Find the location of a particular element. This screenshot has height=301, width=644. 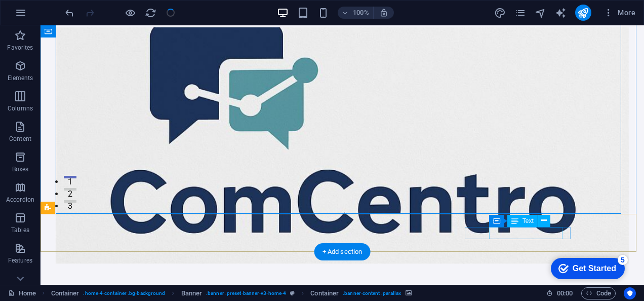

h6: Session time is located at coordinates (559, 294).